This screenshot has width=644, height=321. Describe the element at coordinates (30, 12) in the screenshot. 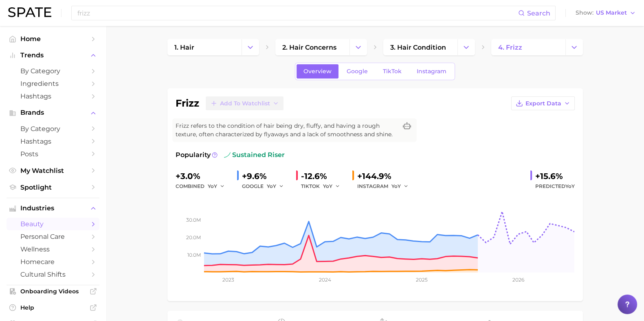

I see `img: SPATE` at that location.